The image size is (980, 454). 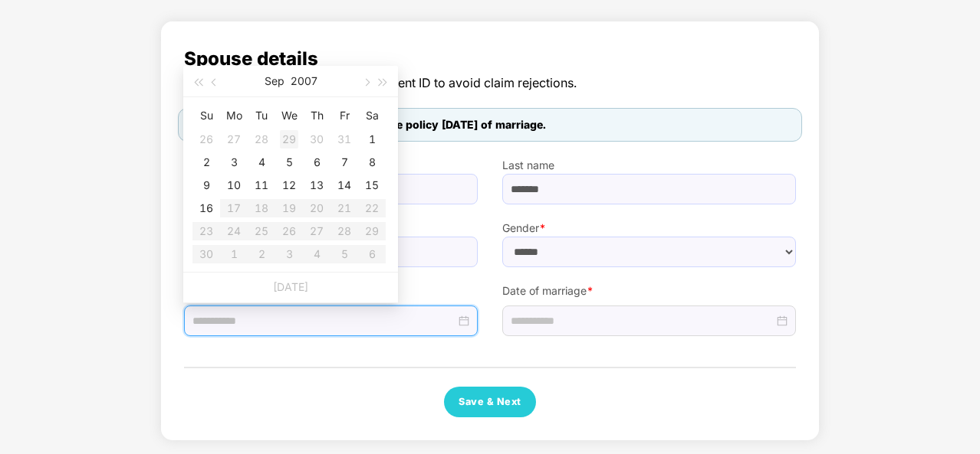 I want to click on td: 2007-09-05, so click(x=289, y=163).